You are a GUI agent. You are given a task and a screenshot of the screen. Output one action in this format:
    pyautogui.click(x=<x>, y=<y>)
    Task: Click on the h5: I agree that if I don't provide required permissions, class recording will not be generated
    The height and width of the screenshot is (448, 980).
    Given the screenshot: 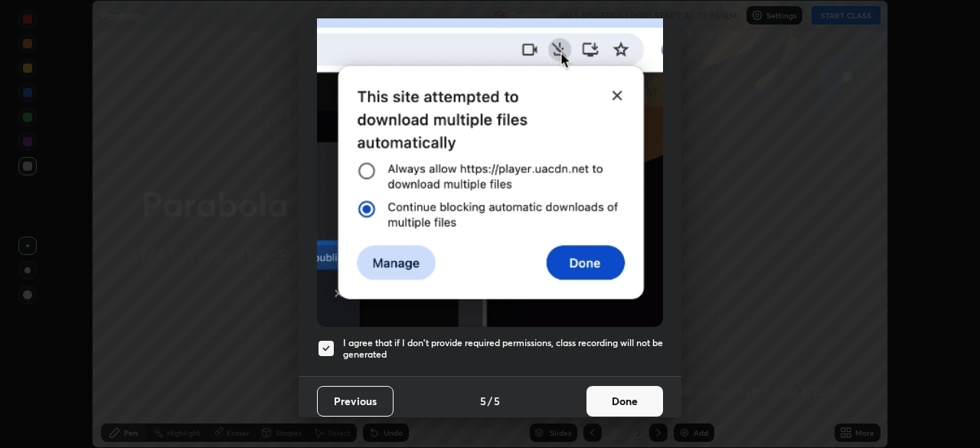 What is the action you would take?
    pyautogui.click(x=503, y=348)
    